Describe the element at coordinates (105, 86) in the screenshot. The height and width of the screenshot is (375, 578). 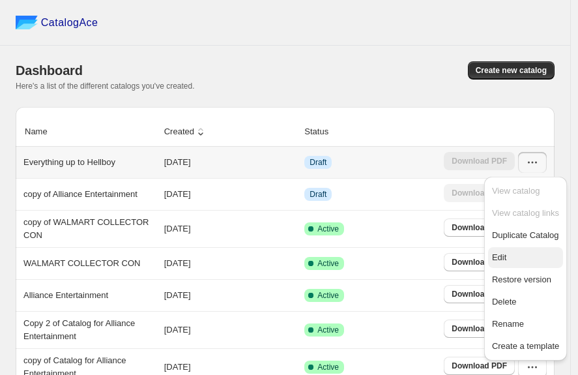
I see `span: Here's a list of the different catalogs you've created.` at that location.